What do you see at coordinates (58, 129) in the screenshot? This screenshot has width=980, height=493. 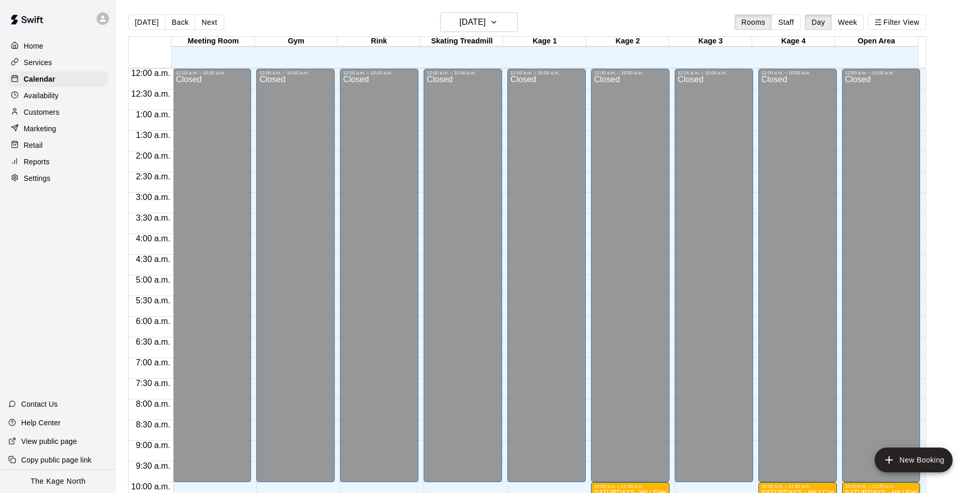 I see `div: Marketing` at bounding box center [58, 129].